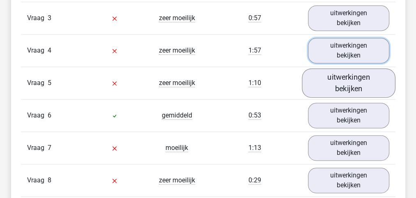  I want to click on span: 5, so click(49, 83).